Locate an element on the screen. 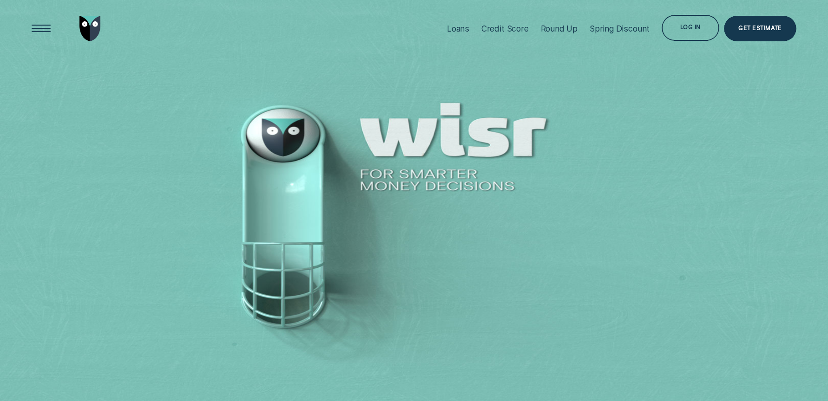  div: Credit Score is located at coordinates (505, 28).